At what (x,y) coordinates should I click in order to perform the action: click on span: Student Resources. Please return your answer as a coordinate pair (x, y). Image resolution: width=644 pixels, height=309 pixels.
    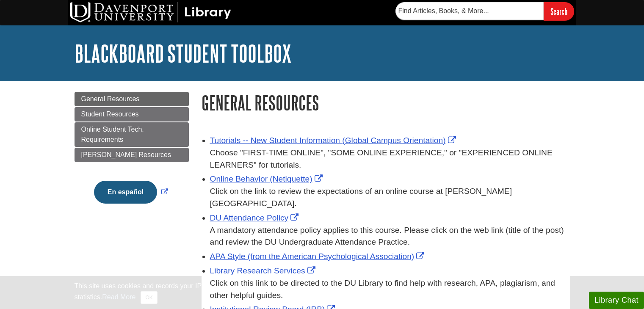
    Looking at the image, I should click on (110, 114).